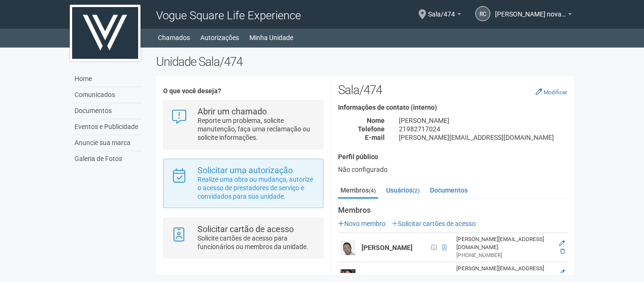 This screenshot has width=644, height=282. Describe the element at coordinates (107, 95) in the screenshot. I see `a: Comunicados` at that location.